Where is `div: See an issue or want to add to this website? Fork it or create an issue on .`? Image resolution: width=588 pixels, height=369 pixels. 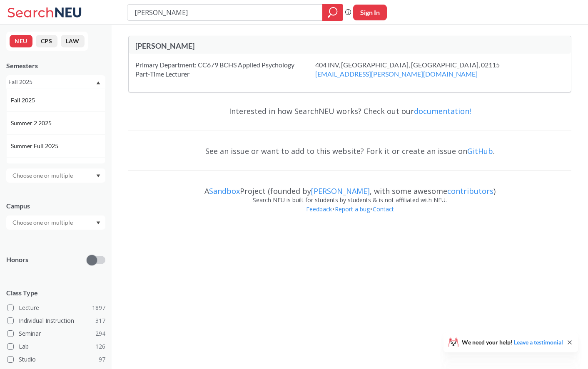
div: See an issue or want to add to this website? Fork it or create an issue on . is located at coordinates (350, 151).